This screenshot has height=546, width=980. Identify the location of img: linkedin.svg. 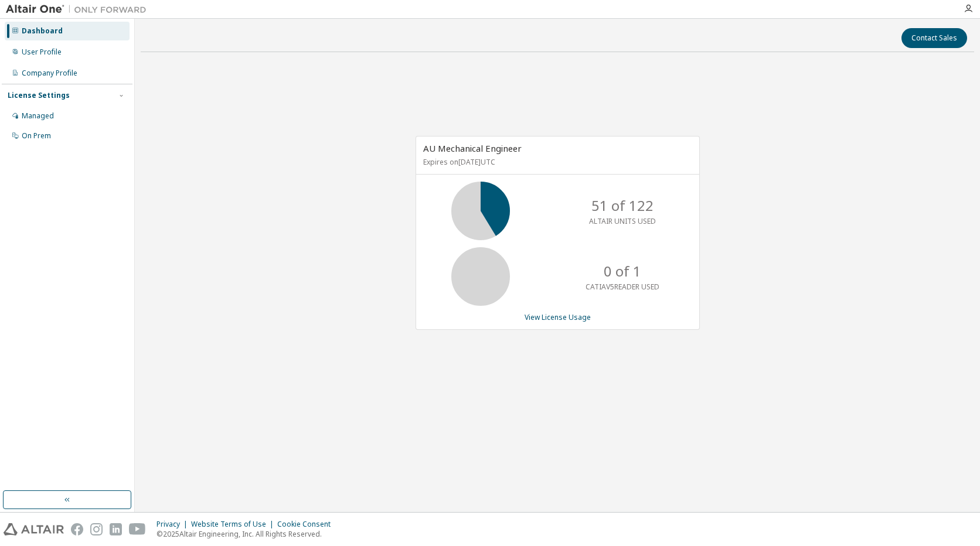
(115, 529).